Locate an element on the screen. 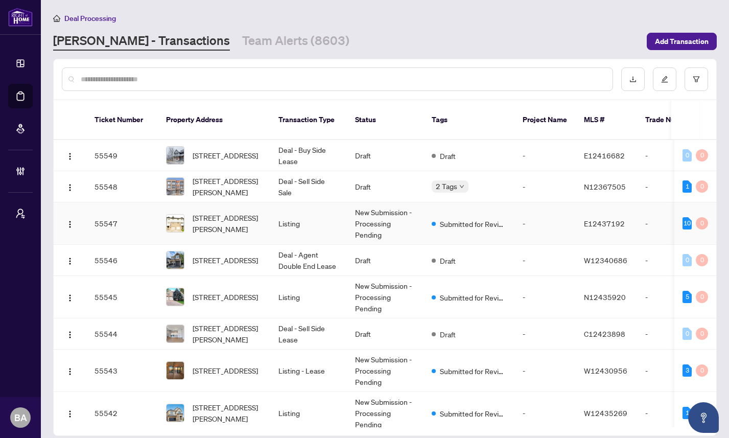 The height and width of the screenshot is (438, 729). span: download is located at coordinates (633, 79).